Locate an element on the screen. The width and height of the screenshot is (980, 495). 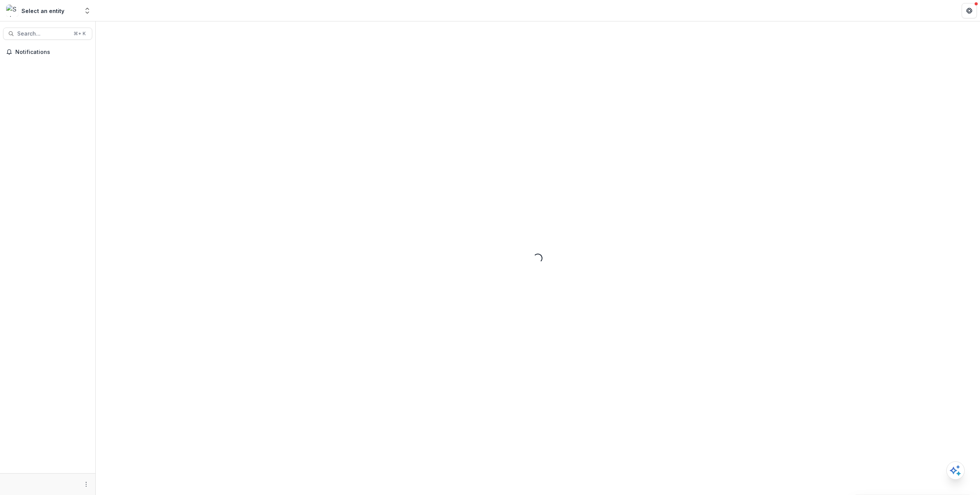
button: Search... is located at coordinates (47, 34).